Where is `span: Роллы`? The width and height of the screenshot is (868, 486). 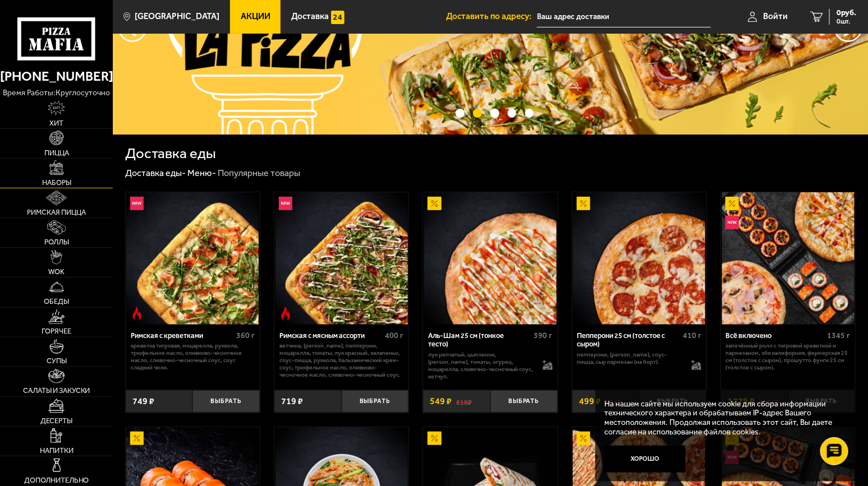
span: Роллы is located at coordinates (57, 242).